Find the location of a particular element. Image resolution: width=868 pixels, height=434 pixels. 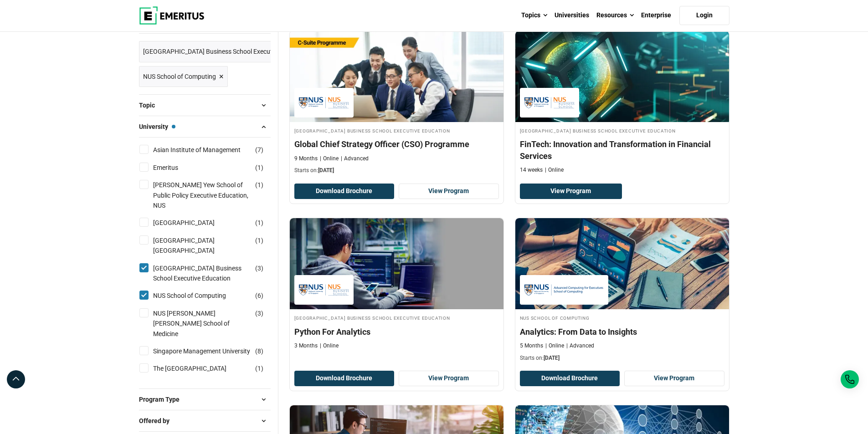

a: Asian Institute of Management is located at coordinates (206, 149).